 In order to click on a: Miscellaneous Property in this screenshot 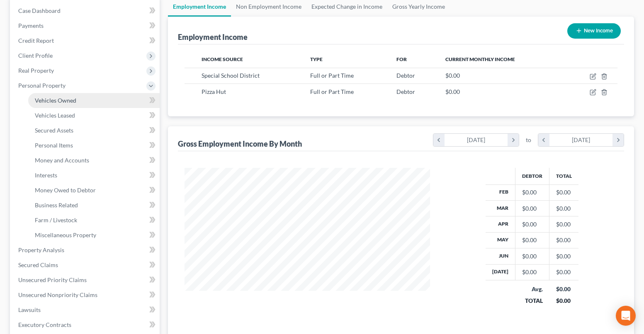, I will do `click(94, 235)`.